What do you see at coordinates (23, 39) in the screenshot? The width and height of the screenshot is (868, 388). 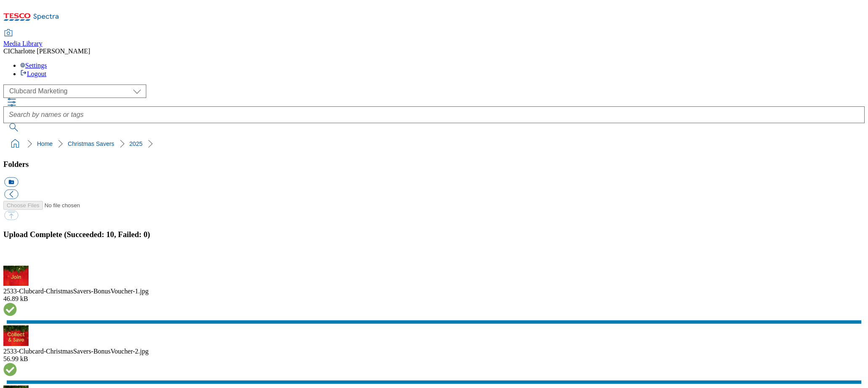 I see `a: Media Library` at bounding box center [23, 39].